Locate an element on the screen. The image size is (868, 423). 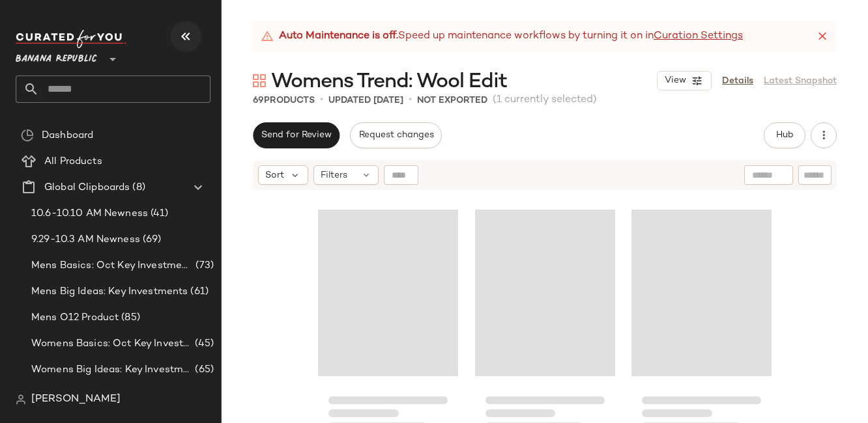
button: View is located at coordinates (684, 80).